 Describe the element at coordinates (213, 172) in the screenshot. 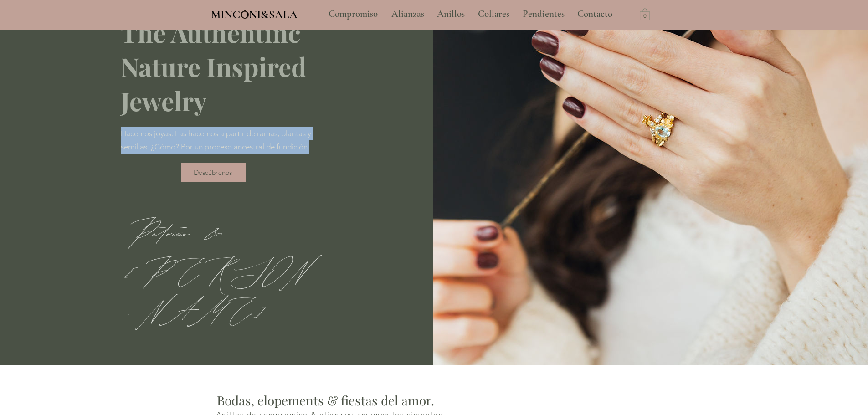

I see `span: Descúbrenos` at that location.